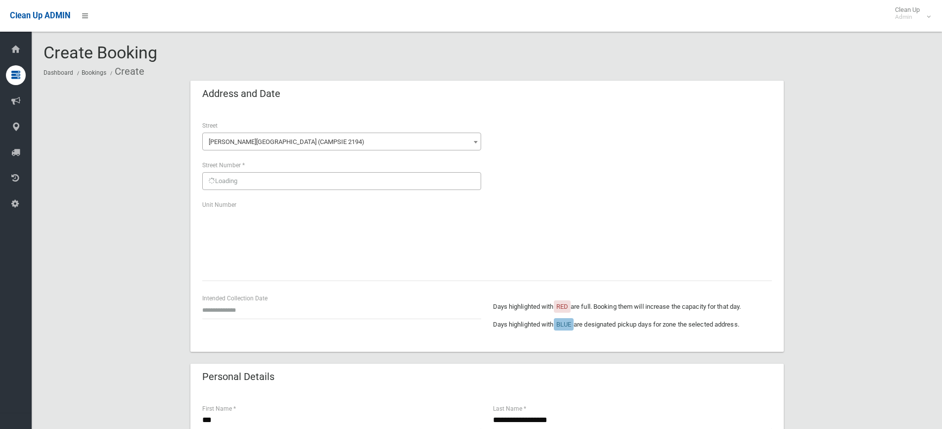 The height and width of the screenshot is (429, 942). Describe the element at coordinates (633, 307) in the screenshot. I see `p: Days highlighted with are full. Booking them will increase the capacity for that day.` at that location.